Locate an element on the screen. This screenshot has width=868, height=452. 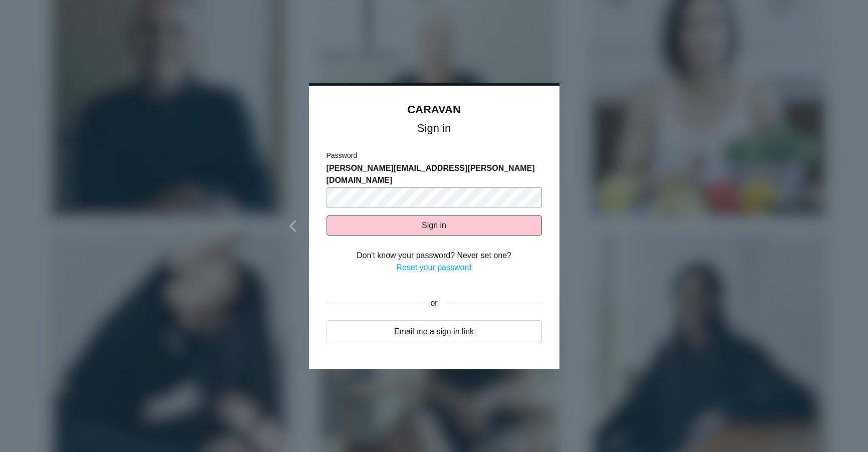
div: Don't know your password? Never set one? is located at coordinates (434, 255).